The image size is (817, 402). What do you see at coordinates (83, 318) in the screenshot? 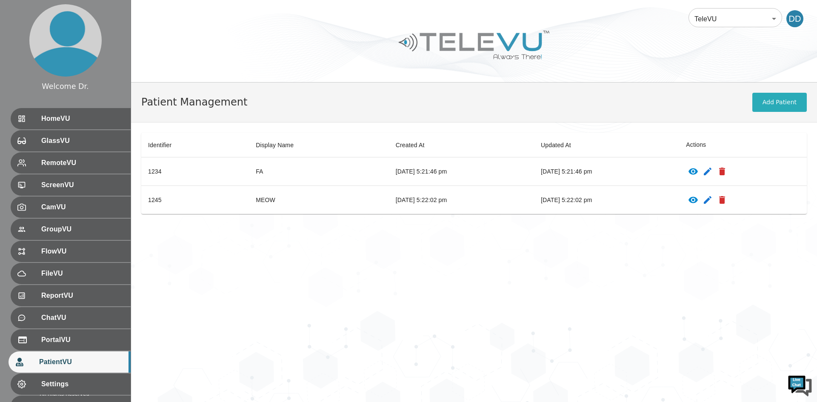
I see `span: ChatVU` at bounding box center [83, 318].